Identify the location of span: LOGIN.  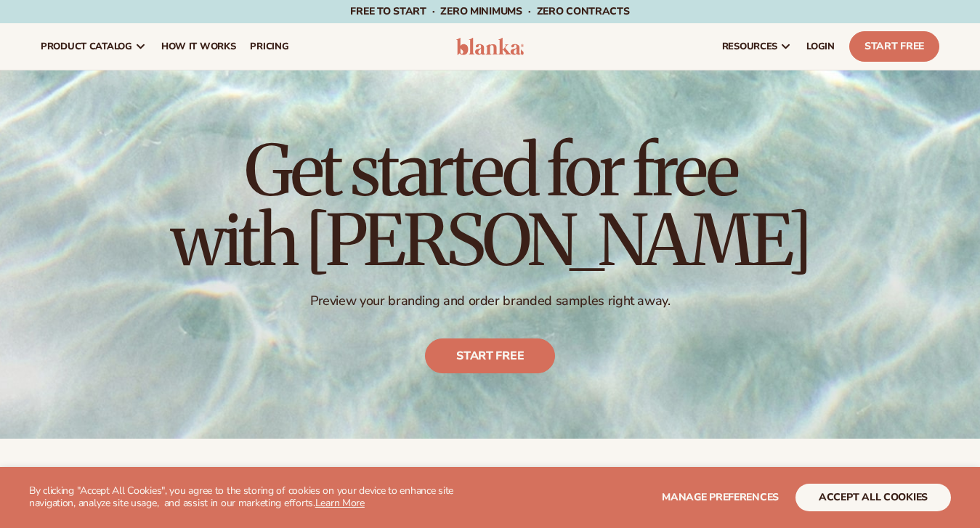
(820, 46).